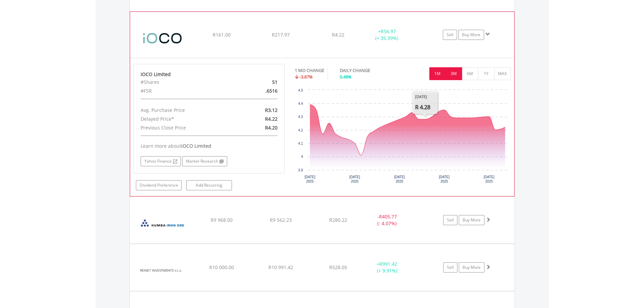 Image resolution: width=644 pixels, height=308 pixels. What do you see at coordinates (470, 73) in the screenshot?
I see `button: 6M` at bounding box center [470, 73].